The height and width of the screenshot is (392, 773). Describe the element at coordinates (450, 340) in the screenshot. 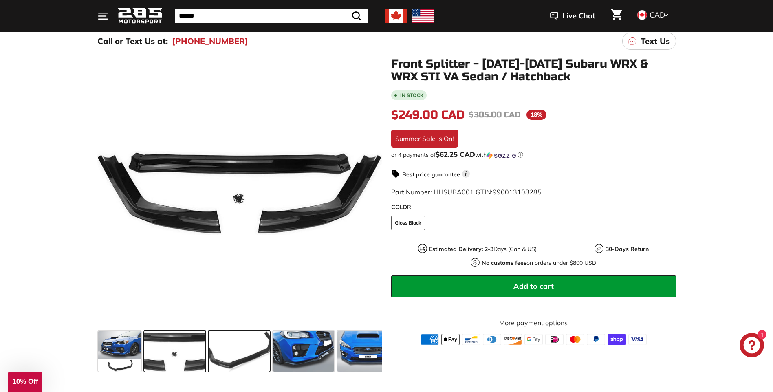

I see `img: apple_pay` at that location.